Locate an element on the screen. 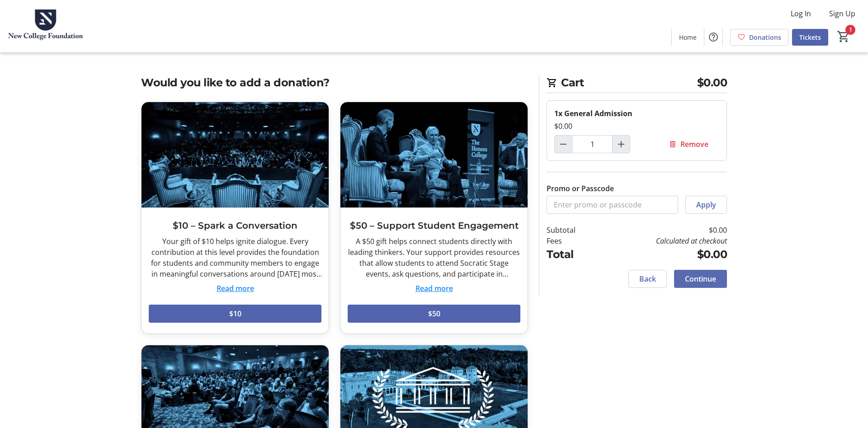 The image size is (868, 428). h2: Would you like to add a donation? is located at coordinates (334, 82).